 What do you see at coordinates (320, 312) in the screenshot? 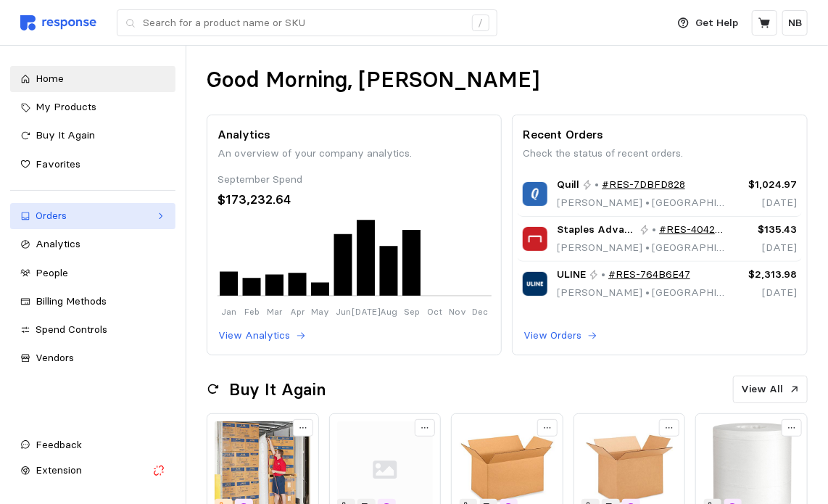
I see `tspan: May` at bounding box center [320, 312].